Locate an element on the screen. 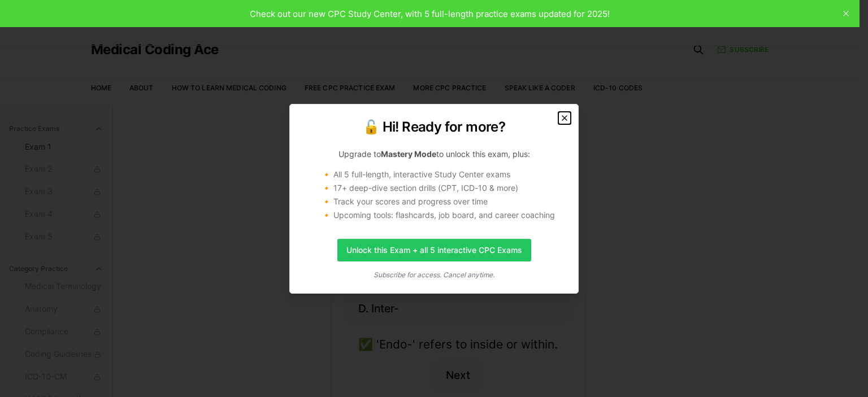  li: 🔸 Upcoming tools: flashcards, job board, and career coaching is located at coordinates (443, 215).